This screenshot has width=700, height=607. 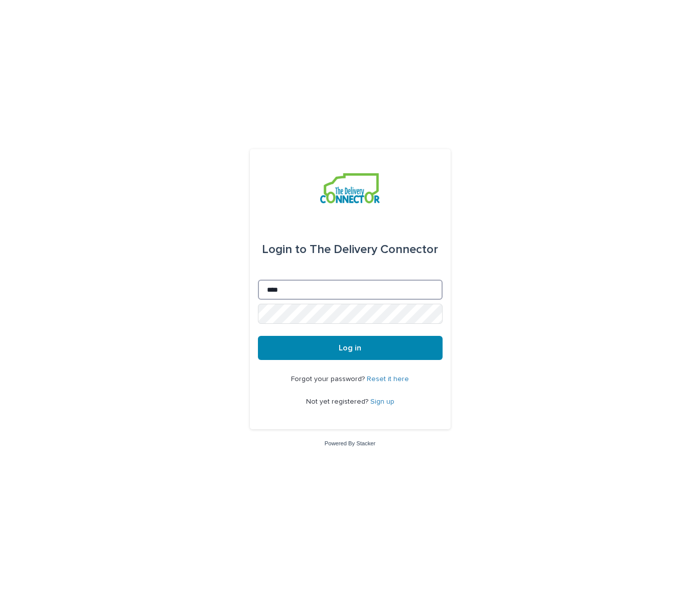 I want to click on a: Sign up, so click(x=382, y=401).